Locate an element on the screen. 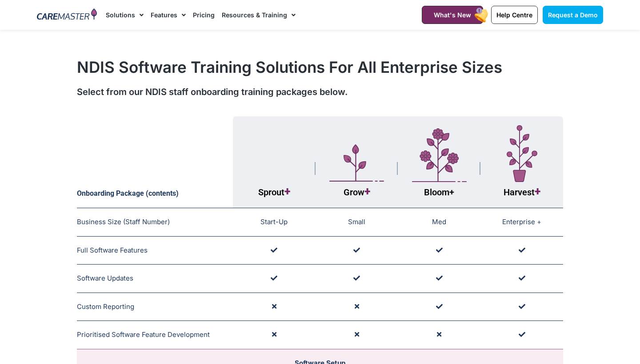 The height and width of the screenshot is (364, 640). td: Prioritised Software Feature Development is located at coordinates (155, 335).